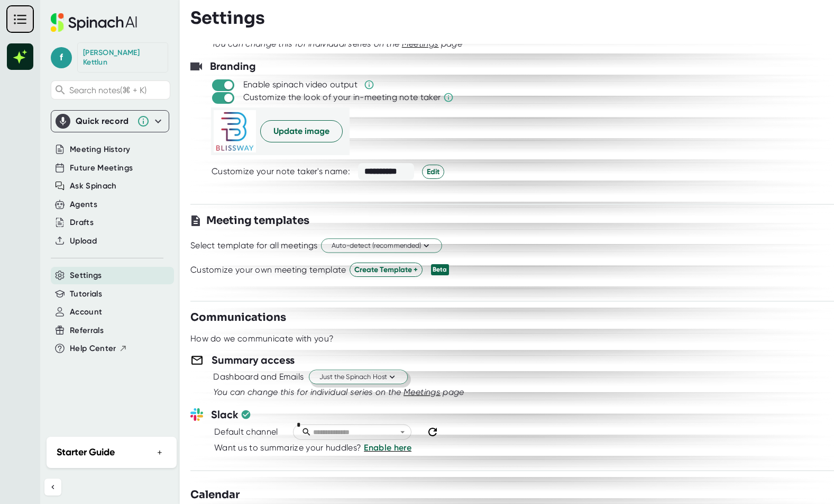  Describe the element at coordinates (300, 85) in the screenshot. I see `div: Enable spinach video output` at that location.